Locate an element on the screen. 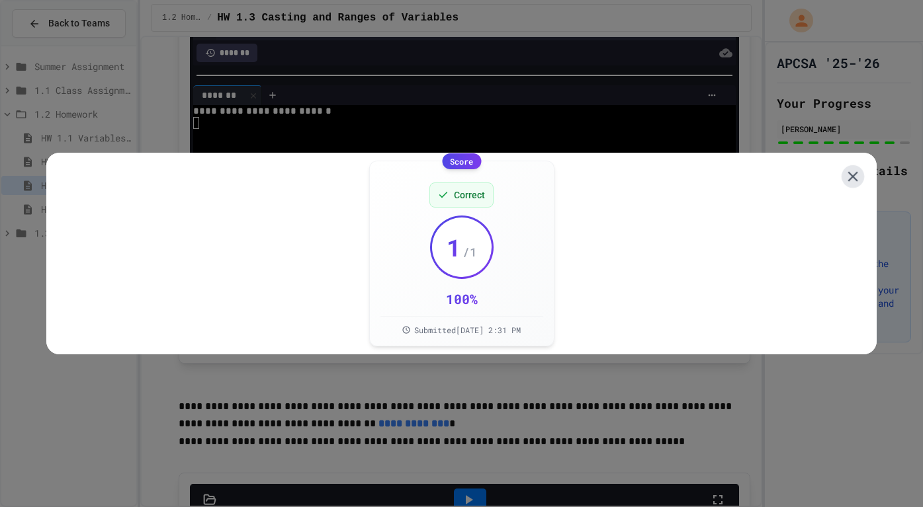 The image size is (923, 507). span: Correct is located at coordinates (469, 195).